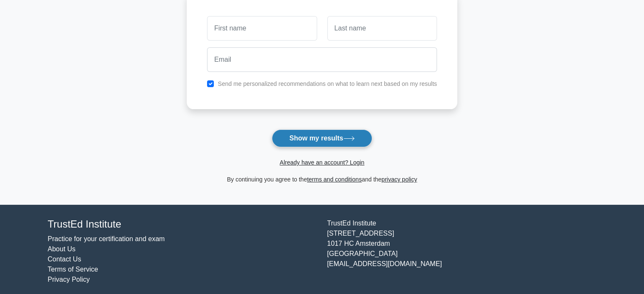 The width and height of the screenshot is (644, 294). I want to click on a: Practice for your certification and exam, so click(106, 239).